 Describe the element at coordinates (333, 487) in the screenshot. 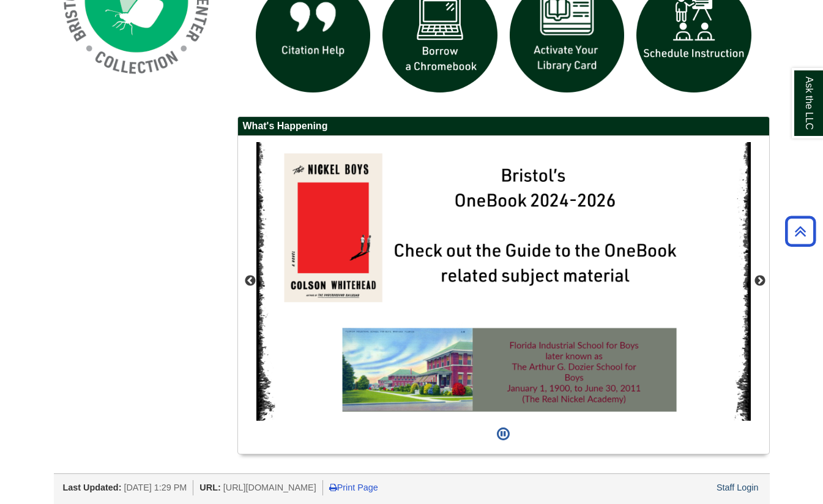

I see `i: Print Page` at that location.